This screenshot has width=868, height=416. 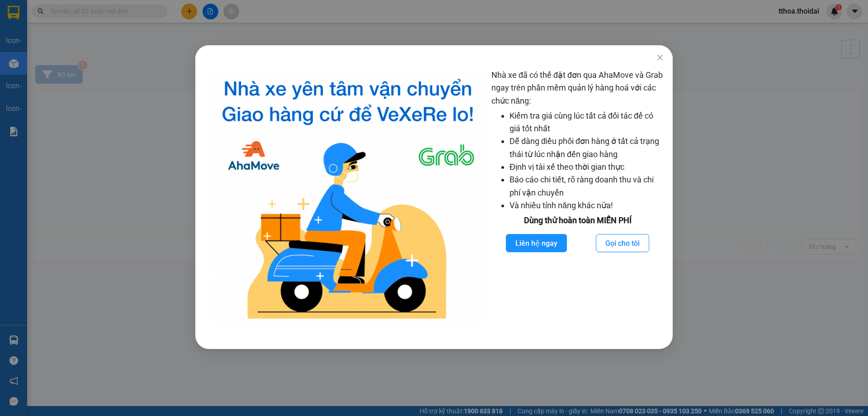 What do you see at coordinates (348, 198) in the screenshot?
I see `img: logo` at bounding box center [348, 198].